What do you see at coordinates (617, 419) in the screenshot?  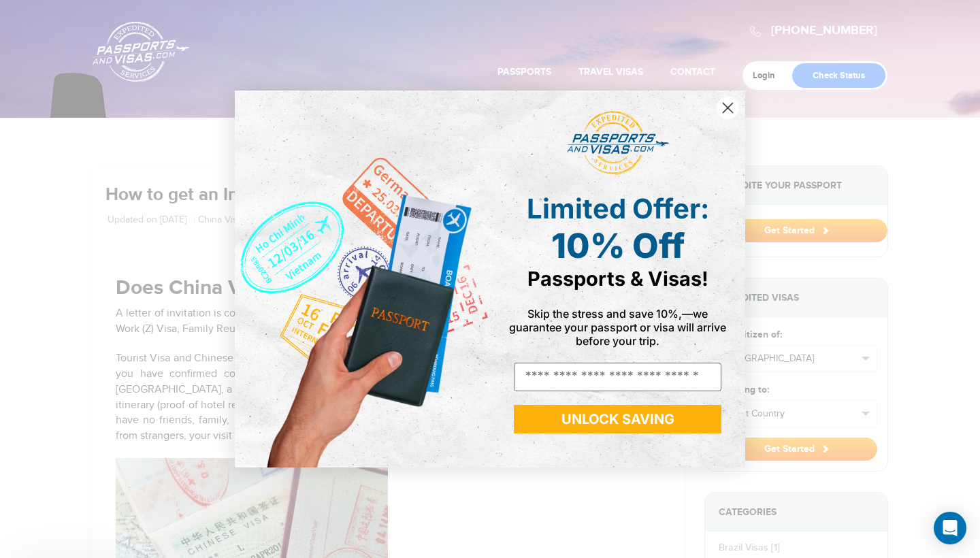 I see `button: UNLOCK SAVING` at bounding box center [617, 419].